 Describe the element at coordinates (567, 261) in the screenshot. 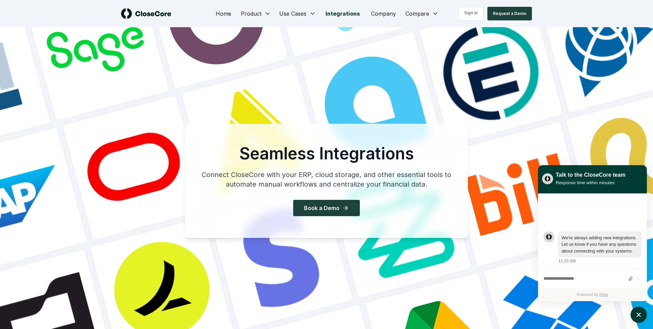

I see `div: 11:33 AM` at that location.